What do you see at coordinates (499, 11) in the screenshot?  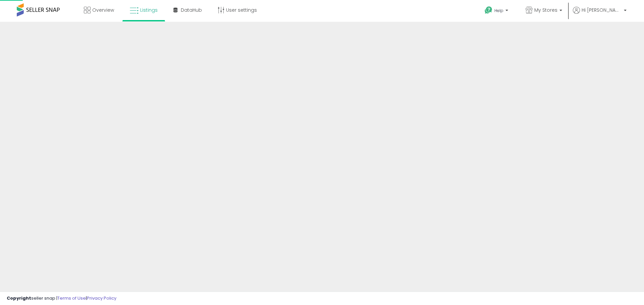 I see `span: Help` at bounding box center [499, 11].